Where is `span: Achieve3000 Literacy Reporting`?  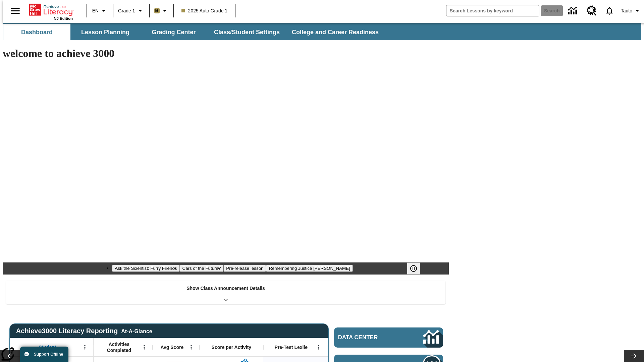
span: Achieve3000 Literacy Reporting is located at coordinates (84, 331).